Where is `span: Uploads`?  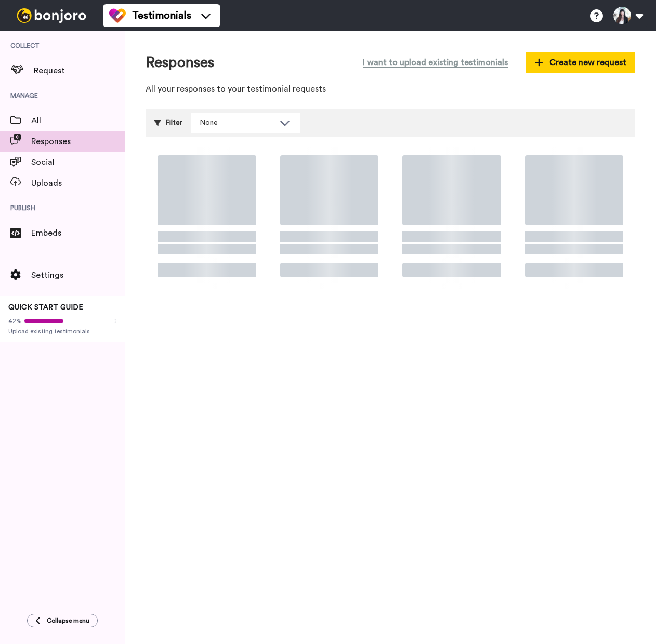 span: Uploads is located at coordinates (78, 183).